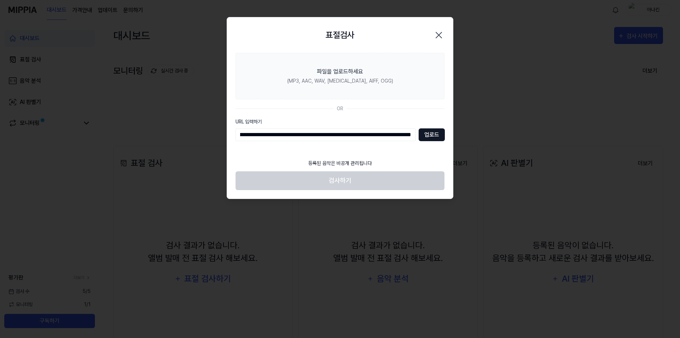 Image resolution: width=680 pixels, height=338 pixels. What do you see at coordinates (340, 108) in the screenshot?
I see `div: OR` at bounding box center [340, 108].